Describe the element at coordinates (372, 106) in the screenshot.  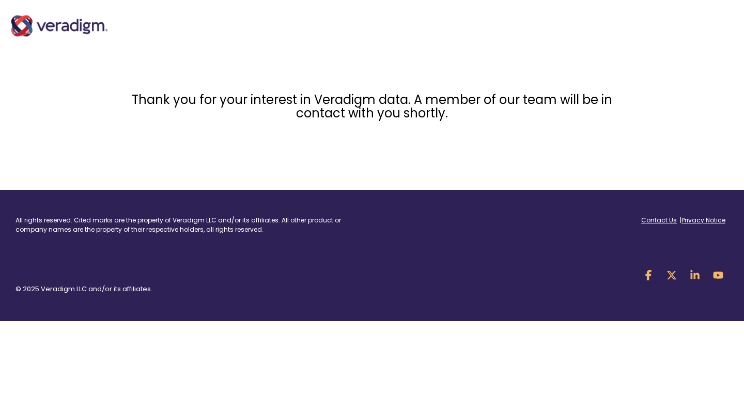
I see `span: Thank you for your interest in Veradigm data. A member of our team will be in contact with you sh...` at that location.